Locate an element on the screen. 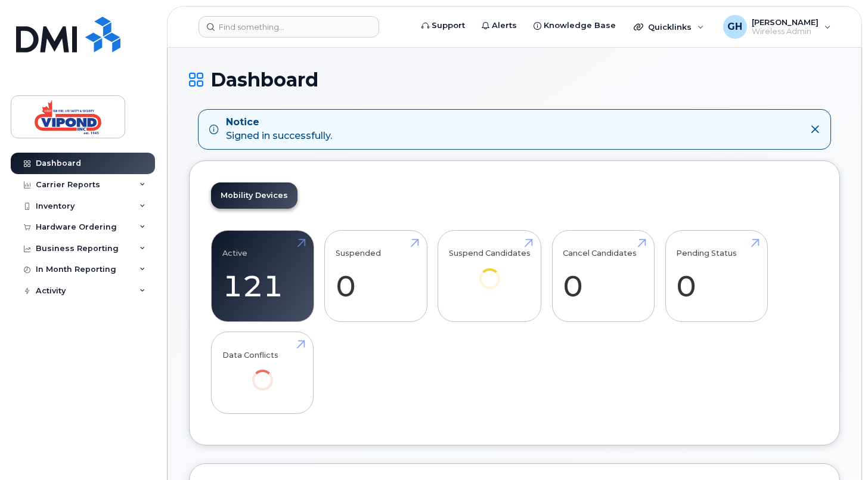 The image size is (868, 480). a: Suspend Candidates is located at coordinates (490, 271).